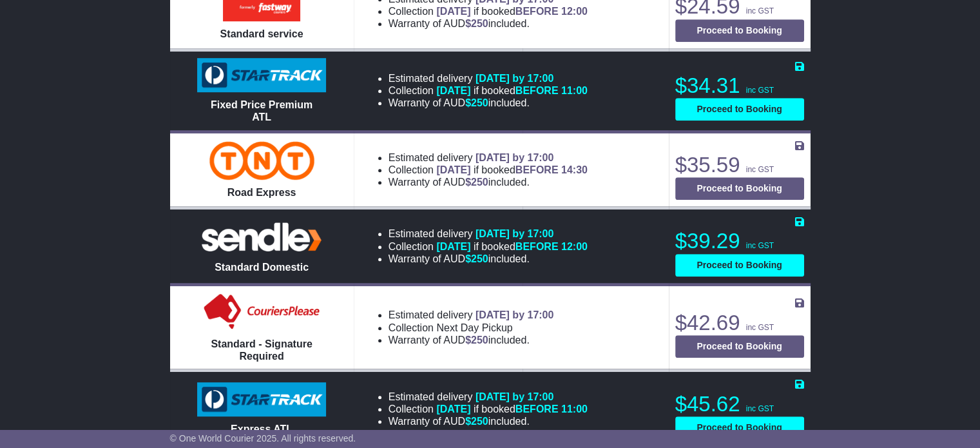  I want to click on span: Express ATL, so click(262, 429).